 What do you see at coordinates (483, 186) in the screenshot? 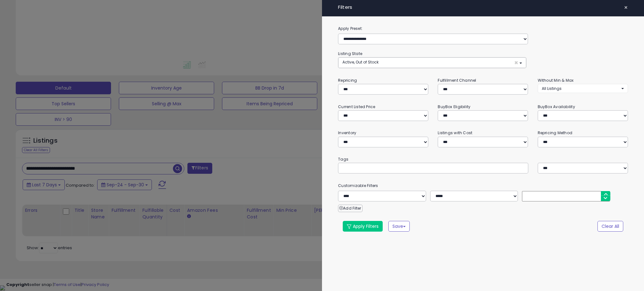
I see `small: Customizable Filters` at bounding box center [483, 186].